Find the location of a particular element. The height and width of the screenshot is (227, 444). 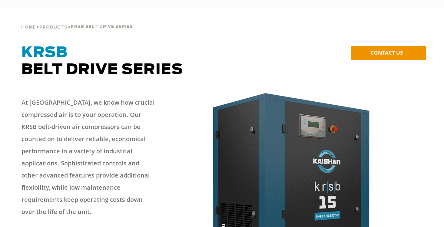

a: CONTACT US is located at coordinates (389, 53).